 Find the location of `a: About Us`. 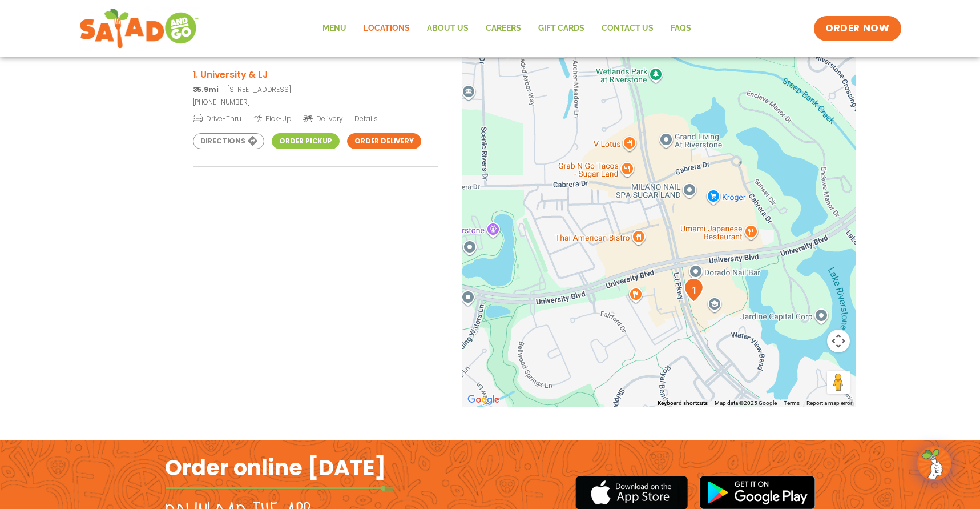

a: About Us is located at coordinates (447, 29).